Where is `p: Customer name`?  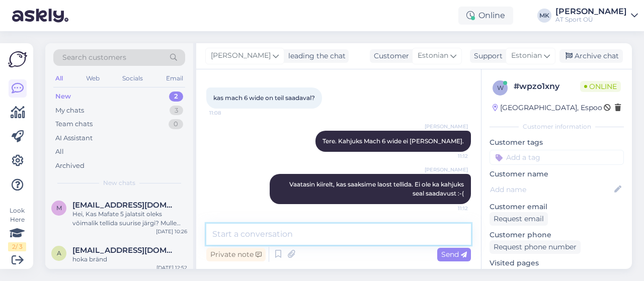 p: Customer name is located at coordinates (556, 174).